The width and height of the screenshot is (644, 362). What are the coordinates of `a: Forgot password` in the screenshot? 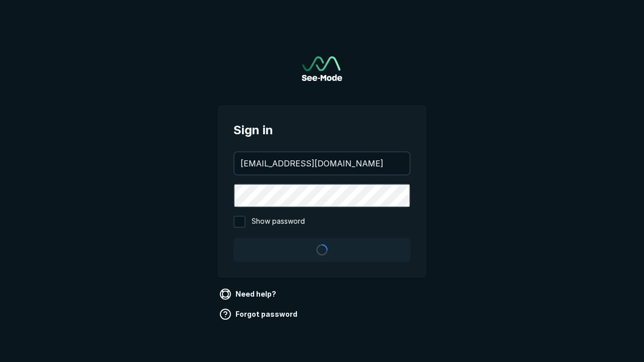 It's located at (259, 315).